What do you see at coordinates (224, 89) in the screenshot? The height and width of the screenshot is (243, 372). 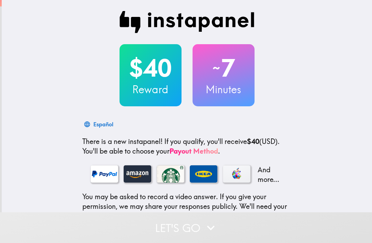 I see `h3: Minutes` at bounding box center [224, 89].